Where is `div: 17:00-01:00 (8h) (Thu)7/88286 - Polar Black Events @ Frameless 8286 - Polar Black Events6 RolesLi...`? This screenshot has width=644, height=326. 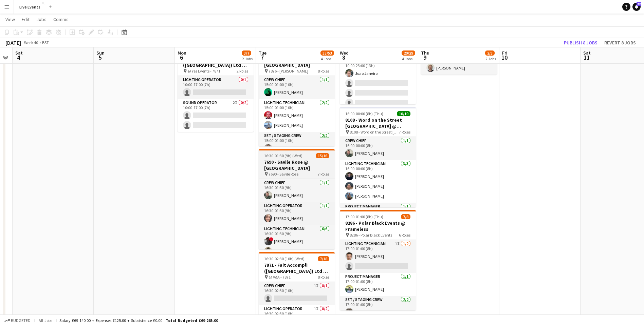
div: 17:00-01:00 (8h) (Thu)7/88286 - Polar Black Events @ Frameless 8286 - Polar Black Events6 RolesLi... is located at coordinates (378, 260).